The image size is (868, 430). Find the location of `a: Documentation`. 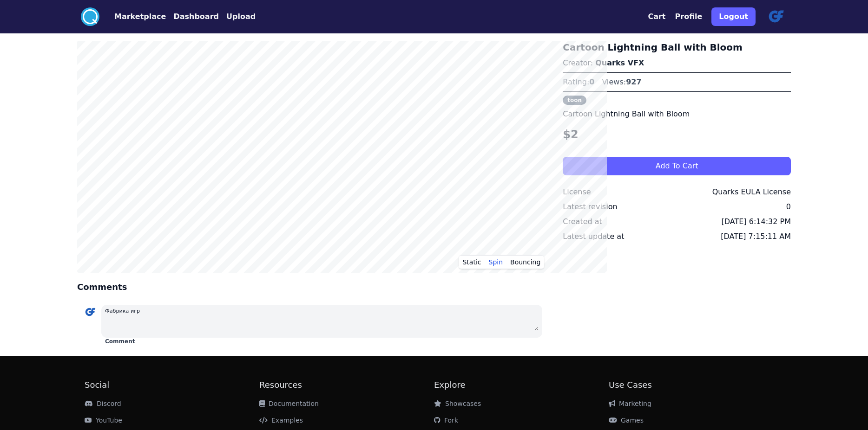

a: Documentation is located at coordinates (289, 404).